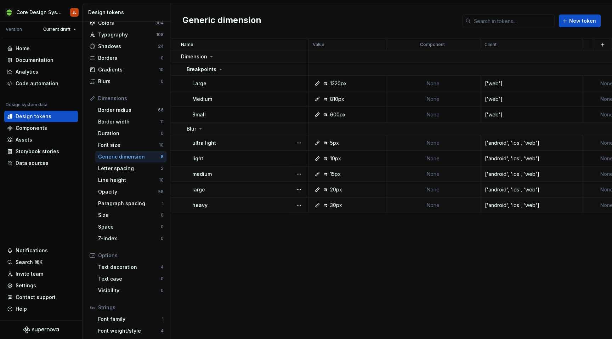 The image size is (612, 339). I want to click on a: Code automation, so click(41, 84).